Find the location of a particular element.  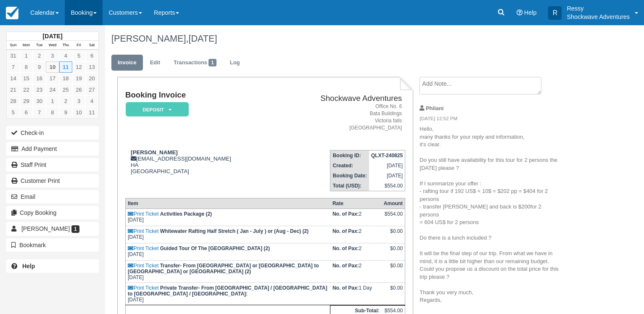

th: Booking ID: is located at coordinates (350, 156).